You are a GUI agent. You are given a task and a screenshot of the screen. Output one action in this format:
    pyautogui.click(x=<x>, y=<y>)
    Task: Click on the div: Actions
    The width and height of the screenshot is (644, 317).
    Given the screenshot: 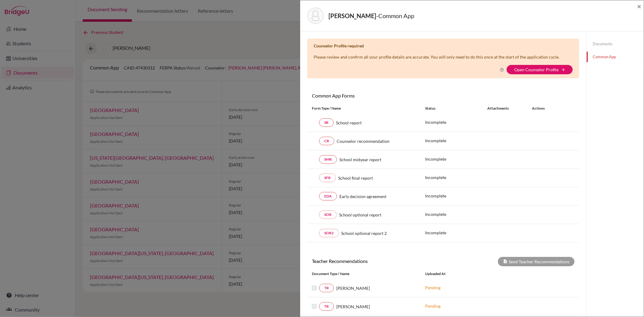 What is the action you would take?
    pyautogui.click(x=544, y=108)
    